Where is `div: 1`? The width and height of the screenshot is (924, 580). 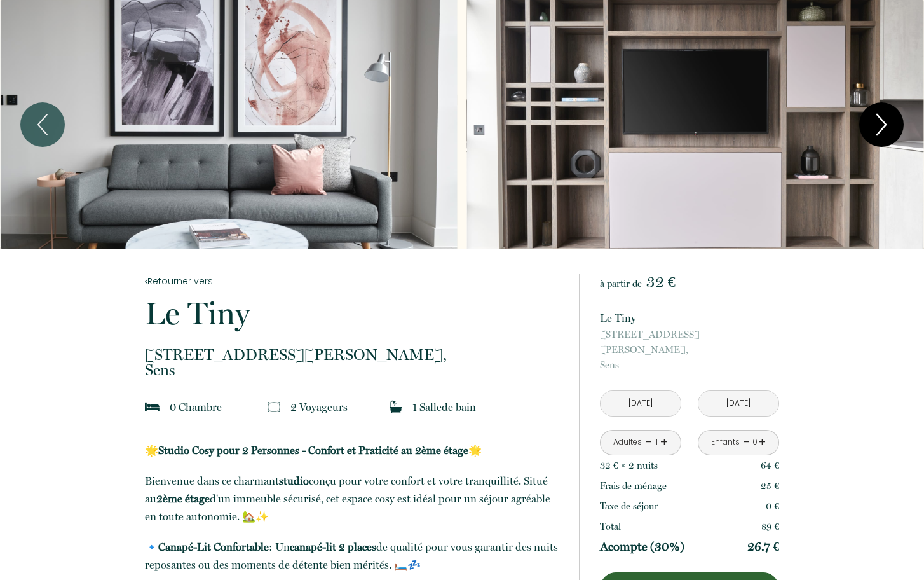
div: 1 is located at coordinates (656, 442).